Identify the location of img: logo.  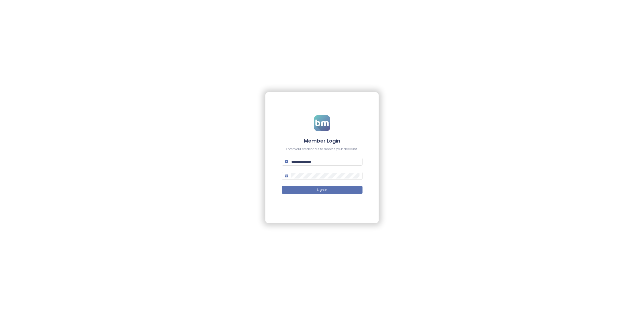
(322, 123).